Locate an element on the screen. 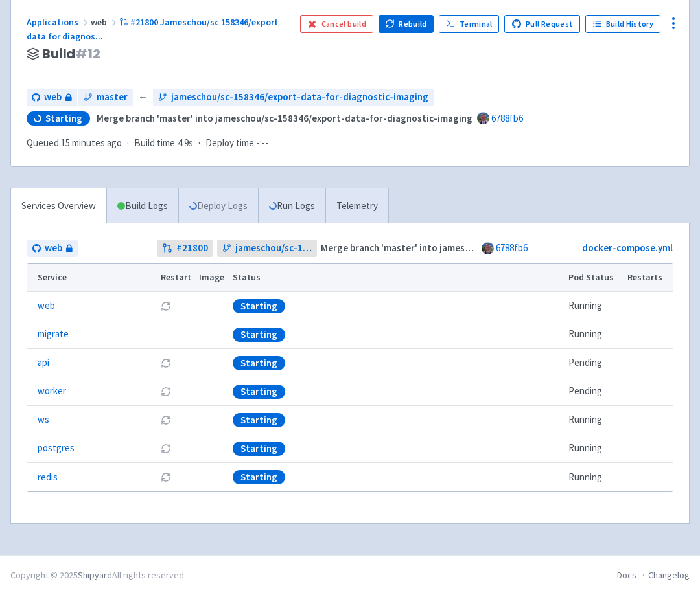 This screenshot has width=700, height=595. span: 4.9s is located at coordinates (185, 144).